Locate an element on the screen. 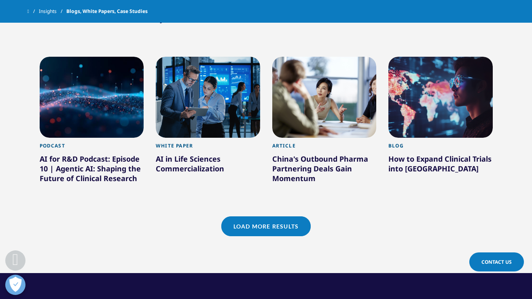  a: Podcast AI for R&D Podcast: Episode 10 | Agentic AI: Shaping the Future of Clinical Research is located at coordinates (92, 170).